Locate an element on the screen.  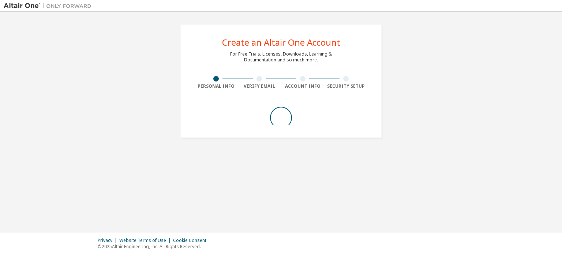
div: Website Terms of Use is located at coordinates (146, 241).